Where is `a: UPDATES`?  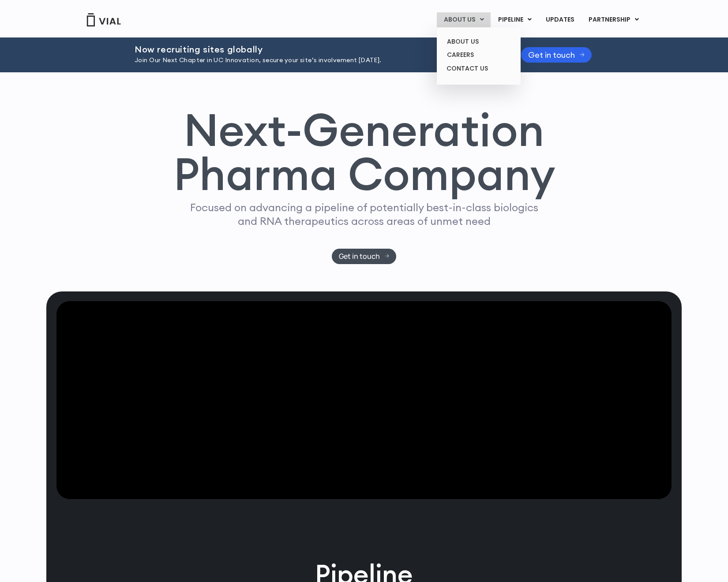 a: UPDATES is located at coordinates (560, 20).